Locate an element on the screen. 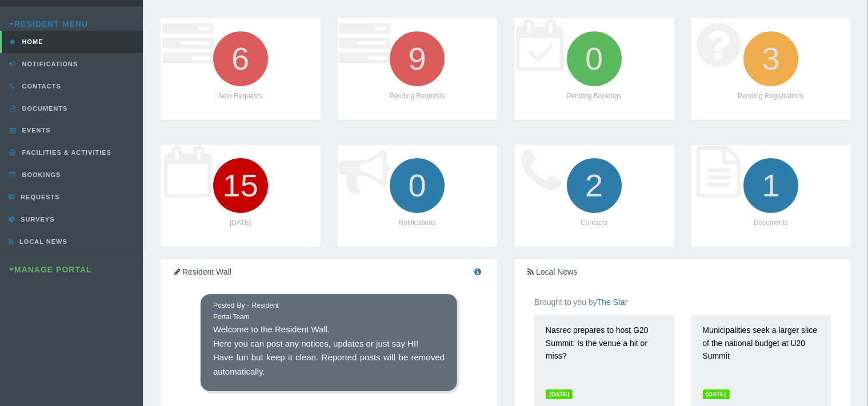  span: Bookings is located at coordinates (40, 175).